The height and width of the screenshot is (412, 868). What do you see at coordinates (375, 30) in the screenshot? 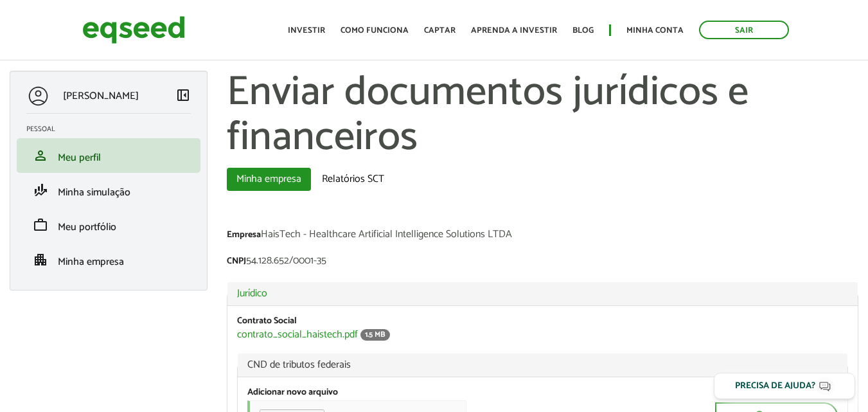
I see `a: Como funciona` at bounding box center [375, 30].